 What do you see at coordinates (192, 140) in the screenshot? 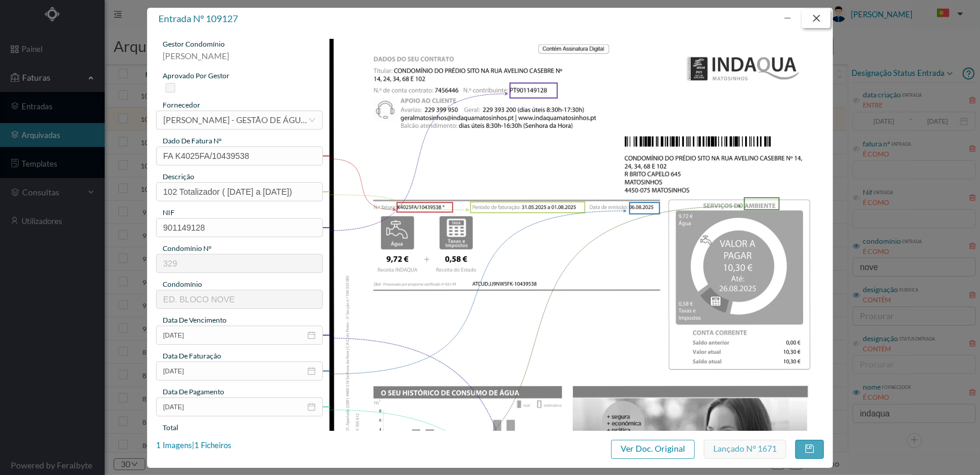
I see `span: dado de fatura nº` at bounding box center [192, 140].